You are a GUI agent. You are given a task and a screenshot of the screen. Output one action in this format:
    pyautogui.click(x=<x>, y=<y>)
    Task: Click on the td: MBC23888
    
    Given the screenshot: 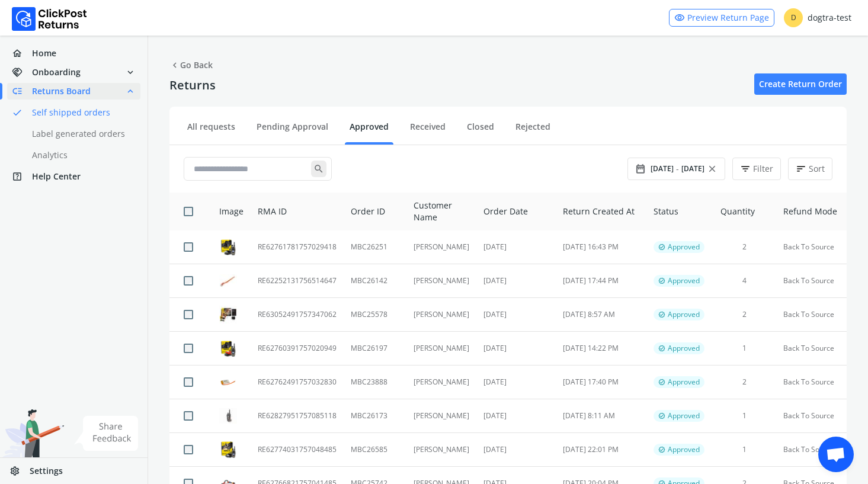 What is the action you would take?
    pyautogui.click(x=375, y=382)
    